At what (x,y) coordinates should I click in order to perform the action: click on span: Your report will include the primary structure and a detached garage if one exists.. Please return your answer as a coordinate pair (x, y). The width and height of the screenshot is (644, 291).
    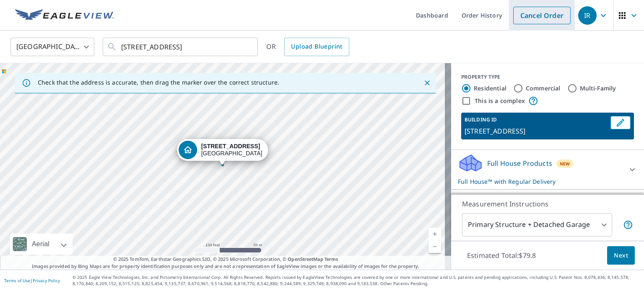
    Looking at the image, I should click on (628, 225).